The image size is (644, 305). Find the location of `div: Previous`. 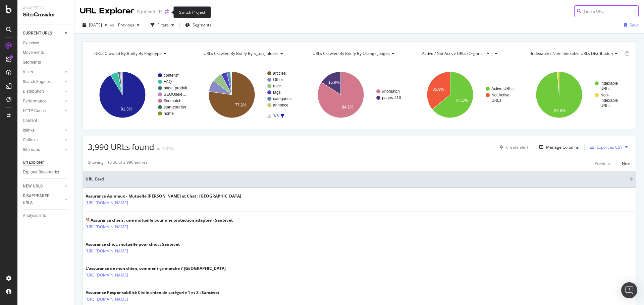

div: Previous is located at coordinates (603, 163).